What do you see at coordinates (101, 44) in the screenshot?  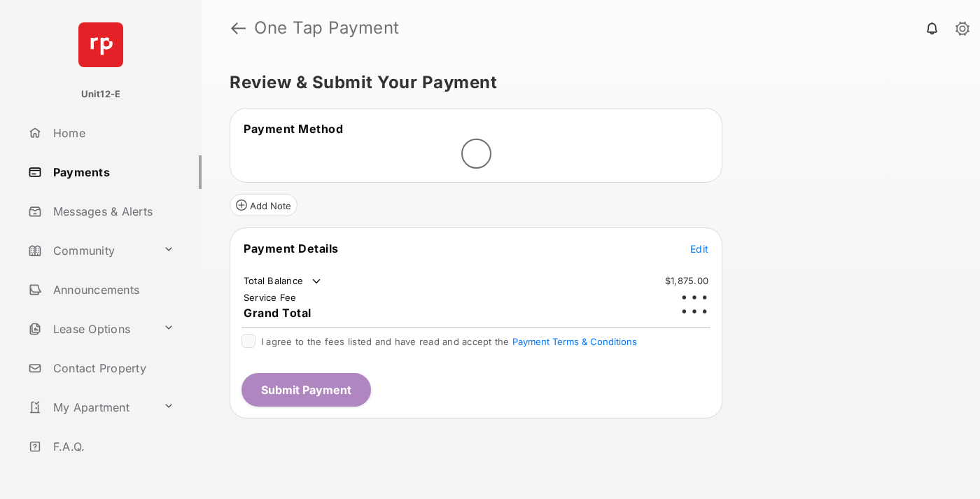 I see `img: svg+xml;base64,PHN2ZyB4bWxucz0iaHR0cDovL3d3dy53My5vcmcvMjAwMC9zdmciIHdpZHRoPSI2NCIgaGVpZ2h0PSI2NC...` at bounding box center [101, 44].